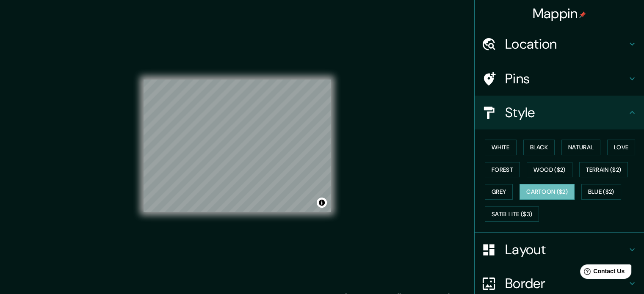 The width and height of the screenshot is (644, 294). I want to click on h4: Location, so click(566, 44).